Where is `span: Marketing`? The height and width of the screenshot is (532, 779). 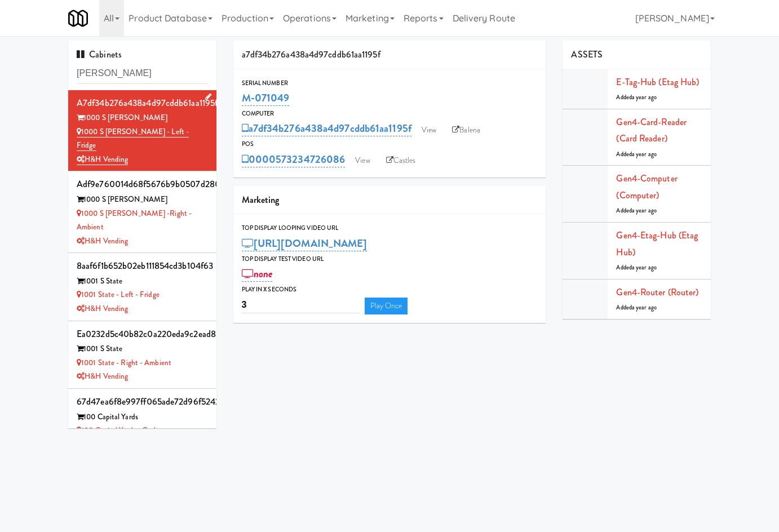
span: Marketing is located at coordinates (260, 200).